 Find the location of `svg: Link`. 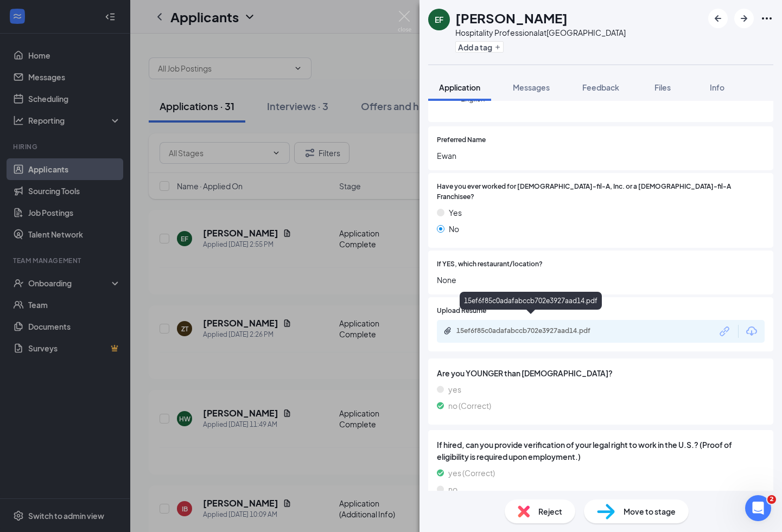

svg: Link is located at coordinates (725, 331).